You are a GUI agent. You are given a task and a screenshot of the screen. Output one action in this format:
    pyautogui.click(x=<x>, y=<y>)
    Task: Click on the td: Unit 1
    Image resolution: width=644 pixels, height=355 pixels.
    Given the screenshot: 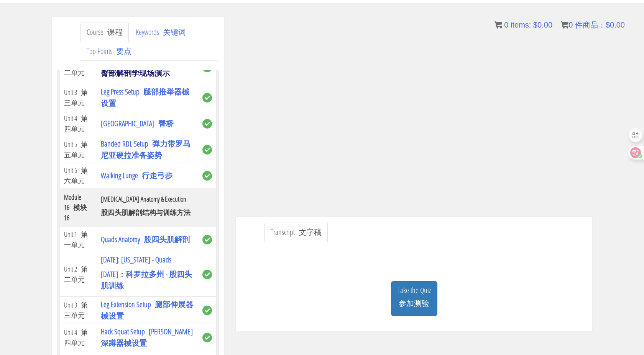 What is the action you would take?
    pyautogui.click(x=78, y=239)
    